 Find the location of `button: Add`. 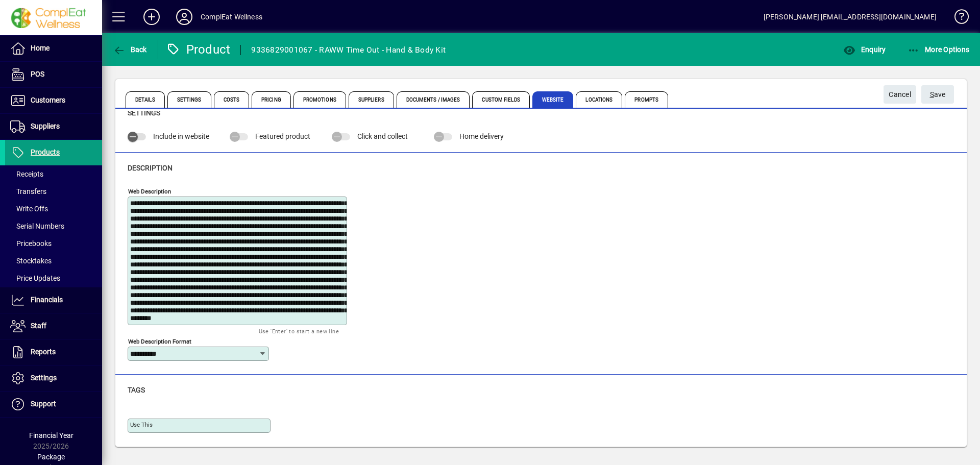

button: Add is located at coordinates (152, 17).